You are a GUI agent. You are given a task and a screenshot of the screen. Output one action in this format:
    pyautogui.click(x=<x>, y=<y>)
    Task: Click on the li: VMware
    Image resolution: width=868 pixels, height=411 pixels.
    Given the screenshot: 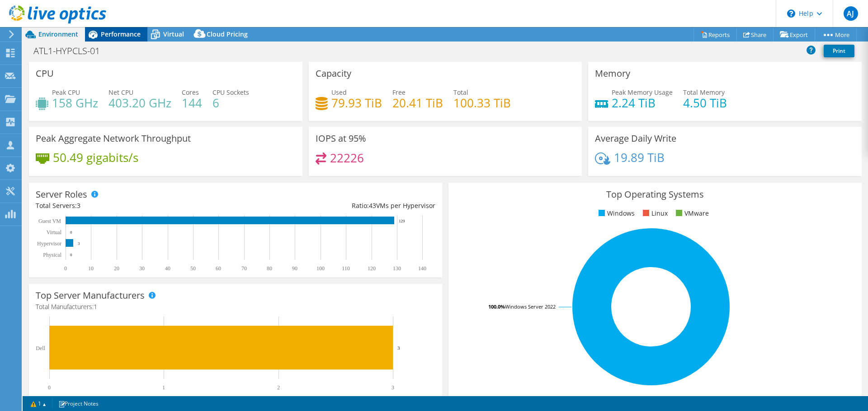 What is the action you would take?
    pyautogui.click(x=691, y=213)
    